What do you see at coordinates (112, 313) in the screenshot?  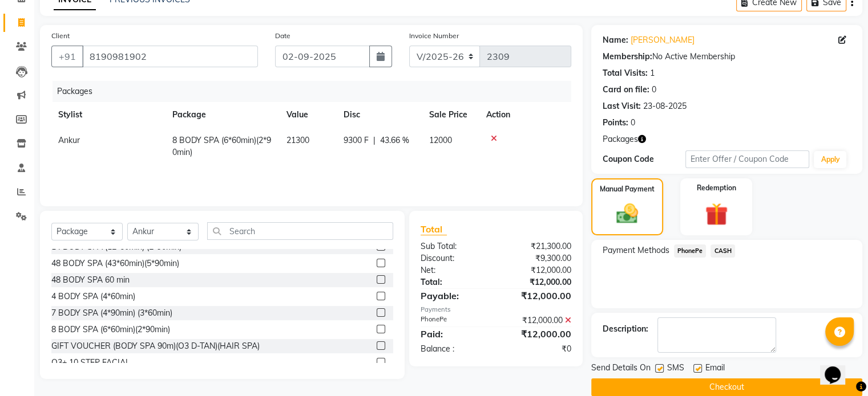 I see `div: 7 BODY SPA (4*90min) (3*60min)` at bounding box center [112, 313].